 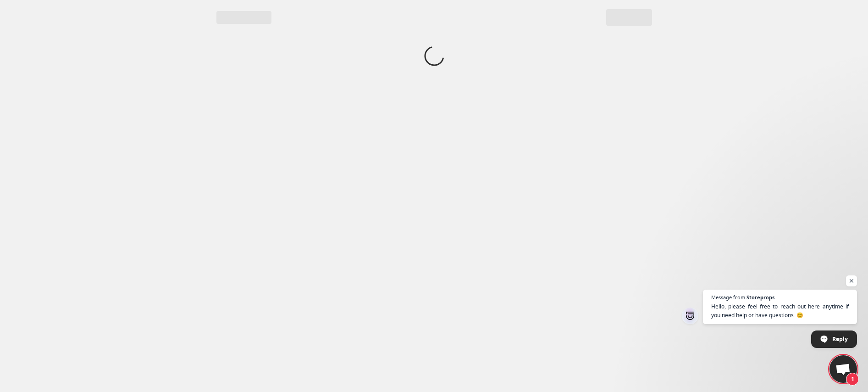 I want to click on span: Reply, so click(x=840, y=338).